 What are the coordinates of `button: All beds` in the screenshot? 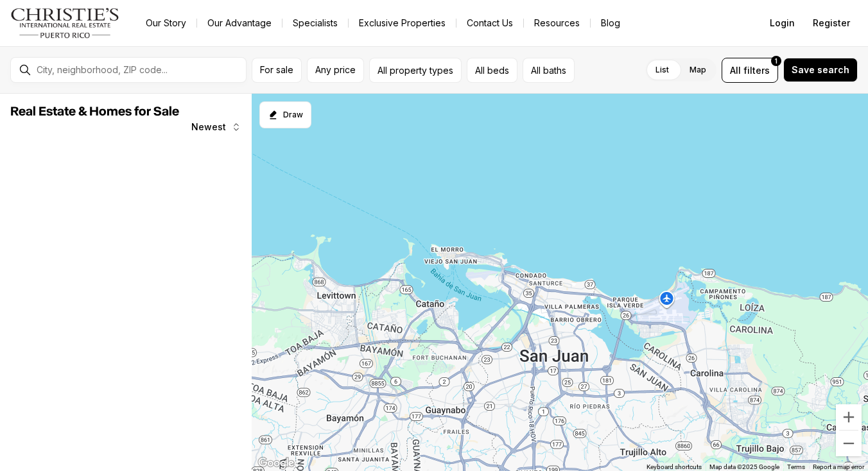 It's located at (492, 70).